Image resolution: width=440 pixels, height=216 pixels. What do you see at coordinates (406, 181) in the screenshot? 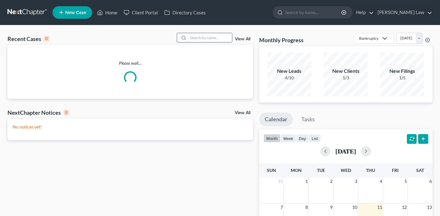
I see `span: 5` at bounding box center [406, 181].